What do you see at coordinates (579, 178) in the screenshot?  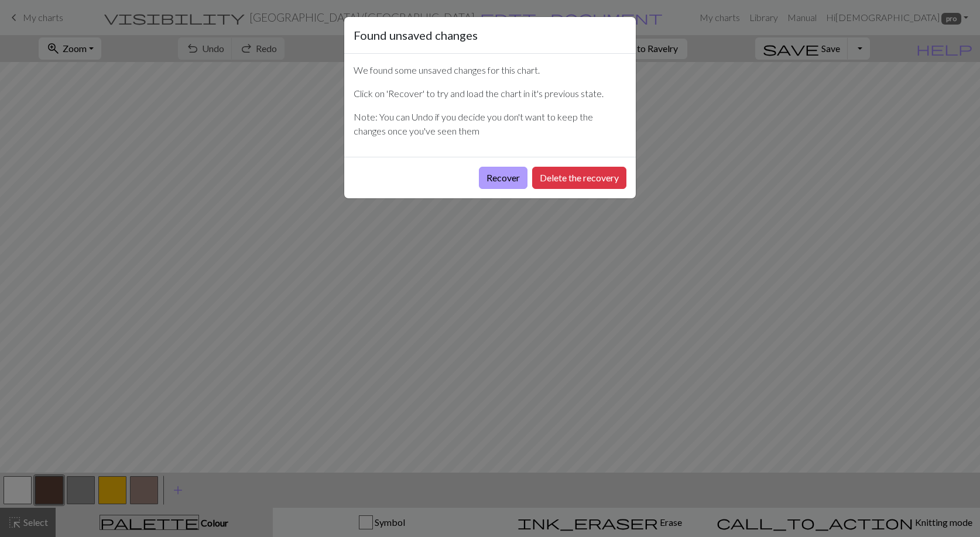 I see `button: Delete the recovery` at bounding box center [579, 178].